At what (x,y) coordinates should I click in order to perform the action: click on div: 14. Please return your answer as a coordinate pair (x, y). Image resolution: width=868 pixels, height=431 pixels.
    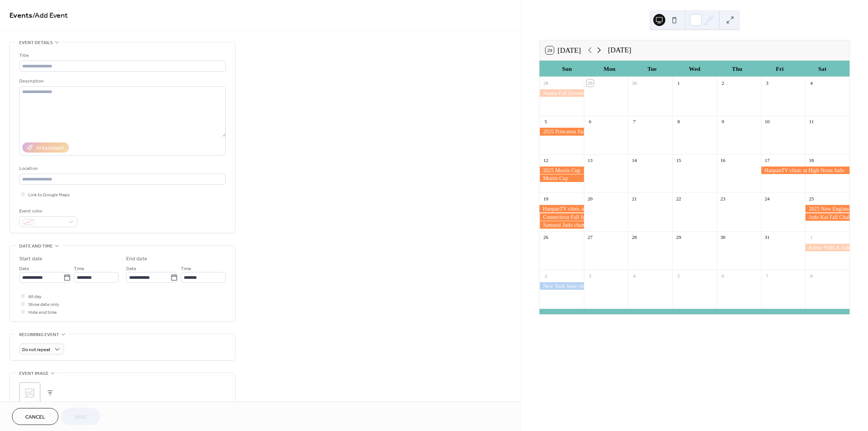
    Looking at the image, I should click on (635, 160).